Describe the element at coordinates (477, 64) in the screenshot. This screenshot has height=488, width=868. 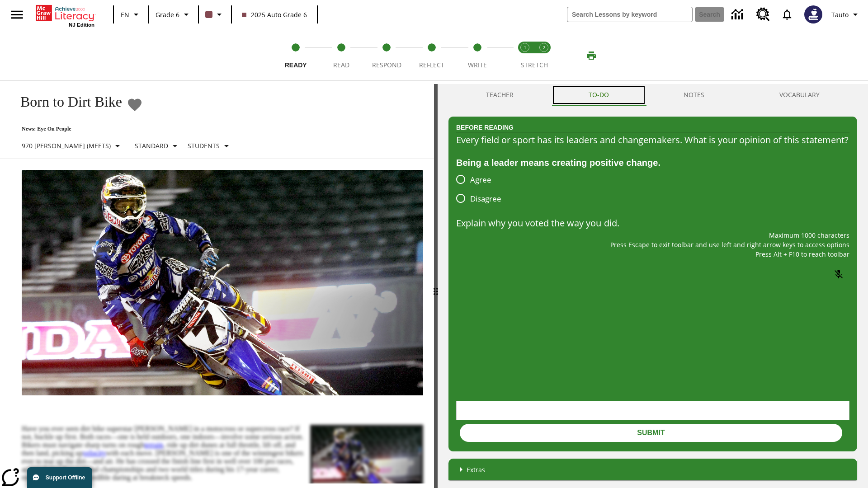
I see `span: Write` at that location.